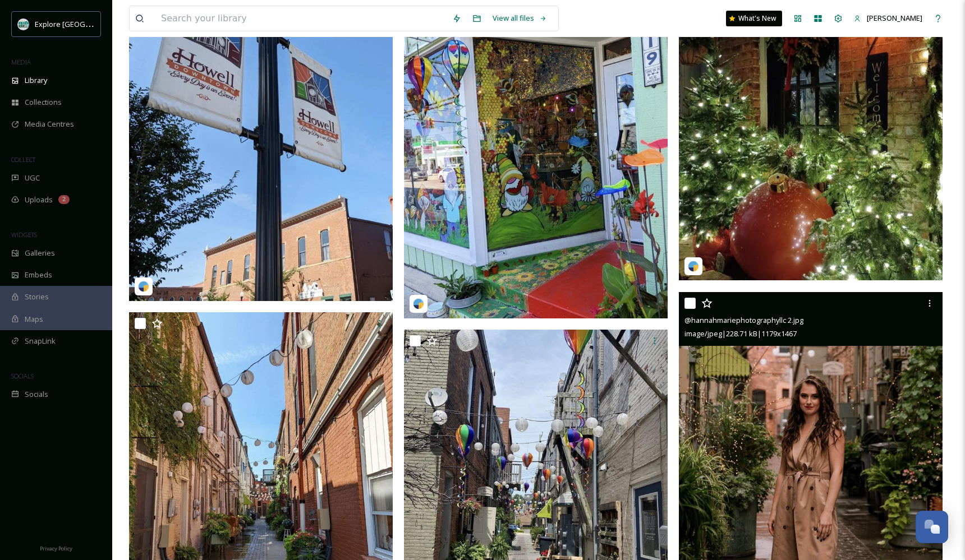 Image resolution: width=965 pixels, height=560 pixels. Describe the element at coordinates (744, 320) in the screenshot. I see `span: @hannahmariephotographyllc 2.jpg` at that location.